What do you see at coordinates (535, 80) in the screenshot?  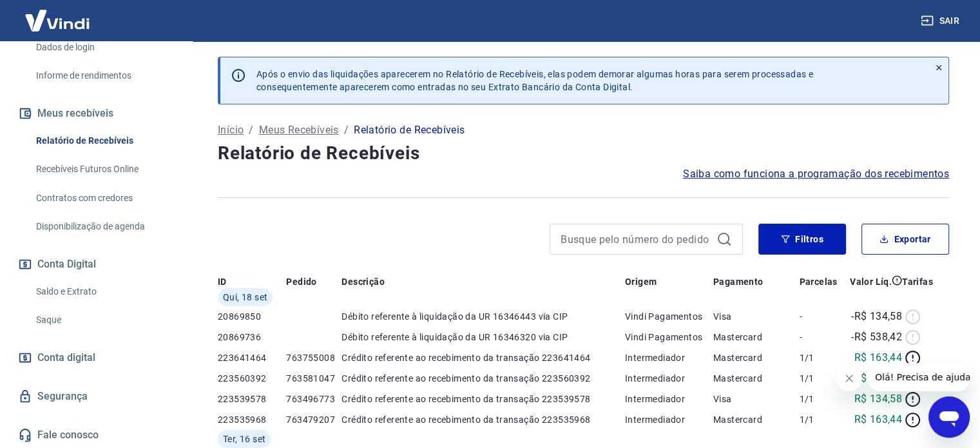 I see `p: Após o envio das liquidações aparecerem no Relatório de Recebíveis, elas podem demorar algumas ho...` at bounding box center [535, 80].